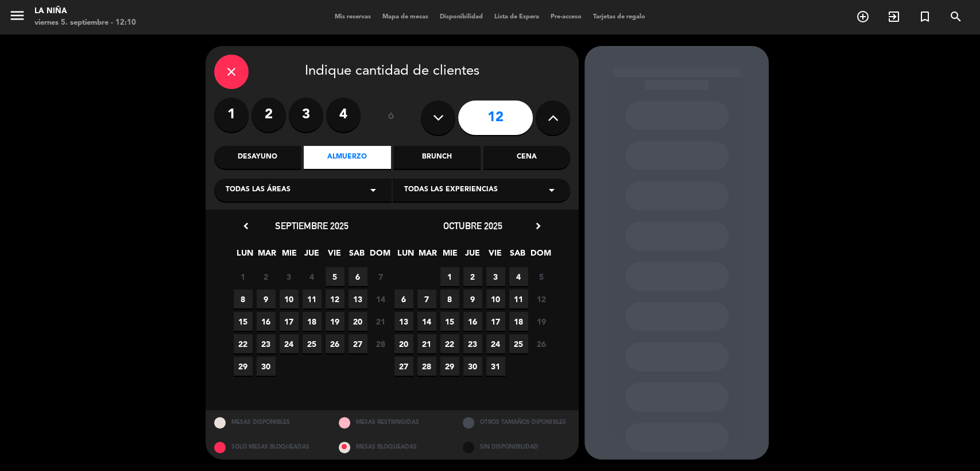 The image size is (980, 471). What do you see at coordinates (516, 422) in the screenshot?
I see `div: OTROS TAMAÑOS DIPONIBLES` at bounding box center [516, 422].